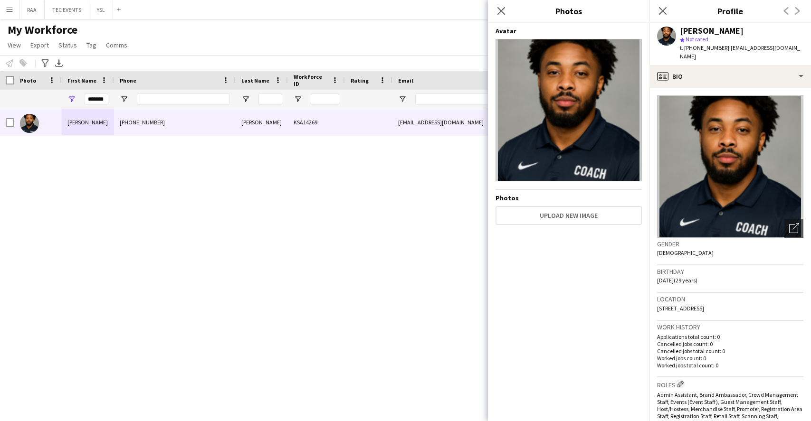 The height and width of the screenshot is (421, 811). Describe the element at coordinates (697, 39) in the screenshot. I see `span: Not rated` at that location.